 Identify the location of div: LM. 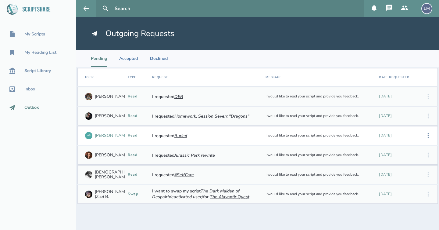
(427, 9).